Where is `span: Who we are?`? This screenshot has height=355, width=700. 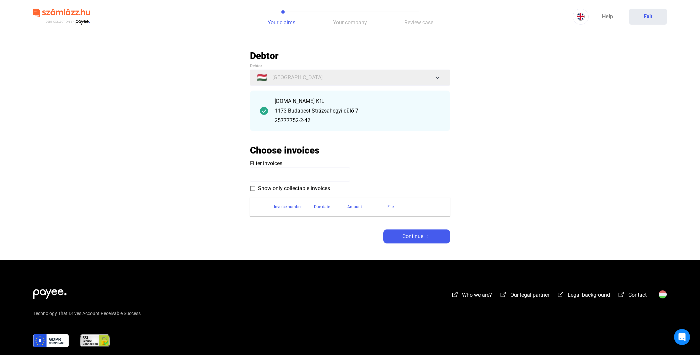
span: Who we are? is located at coordinates (477, 295).